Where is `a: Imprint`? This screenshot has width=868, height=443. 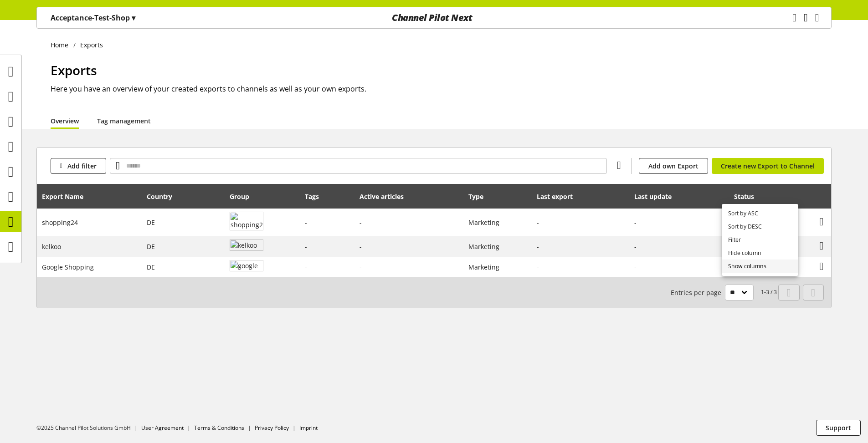 a: Imprint is located at coordinates (309, 427).